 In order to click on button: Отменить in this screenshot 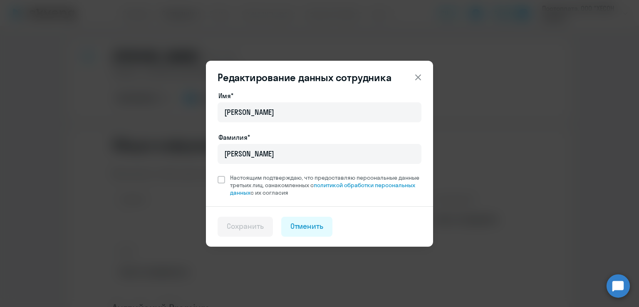, I will do `click(307, 227)`.